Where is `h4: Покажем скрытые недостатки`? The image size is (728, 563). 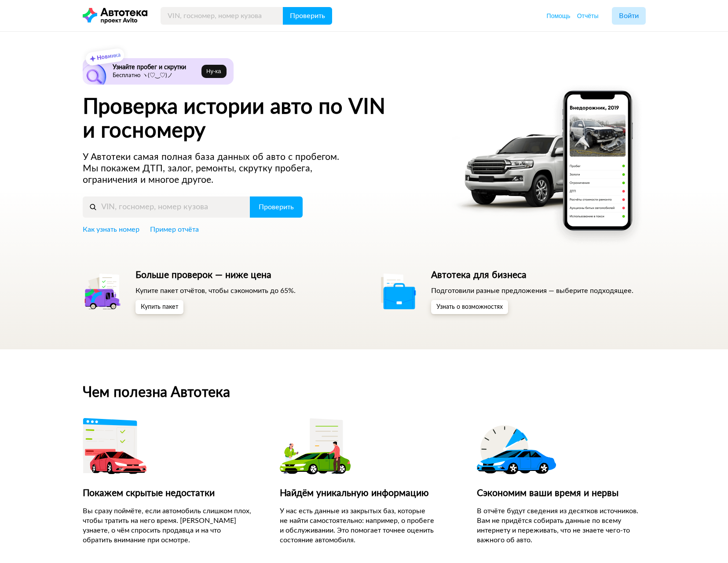
h4: Покажем скрытые недостатки is located at coordinates (167, 493).